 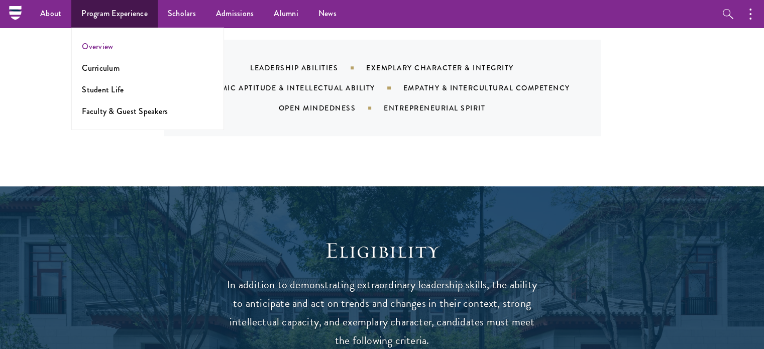 I want to click on div: Open Mindedness, so click(x=332, y=108).